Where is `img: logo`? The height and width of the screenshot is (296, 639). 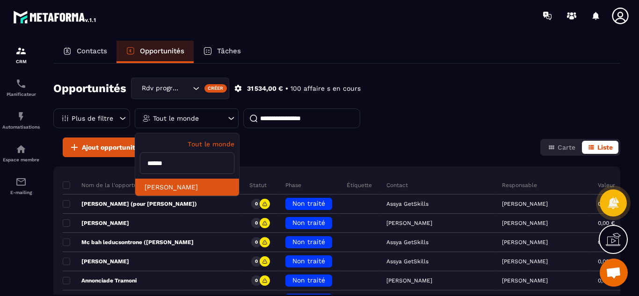
img: logo is located at coordinates (55, 17).